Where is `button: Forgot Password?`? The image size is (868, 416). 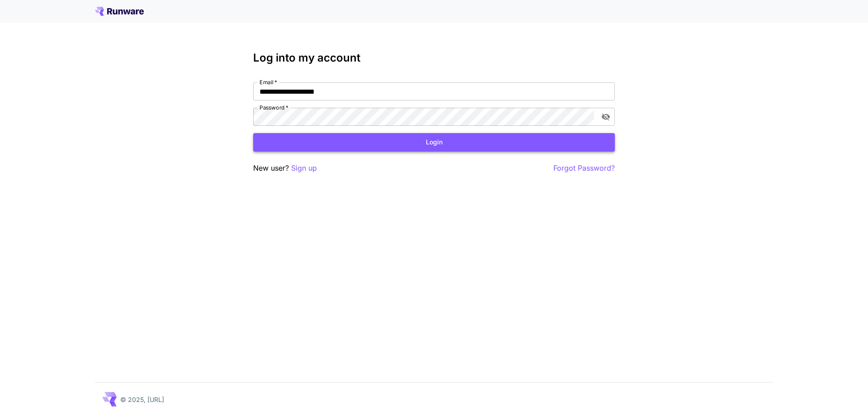
button: Forgot Password? is located at coordinates (584, 168).